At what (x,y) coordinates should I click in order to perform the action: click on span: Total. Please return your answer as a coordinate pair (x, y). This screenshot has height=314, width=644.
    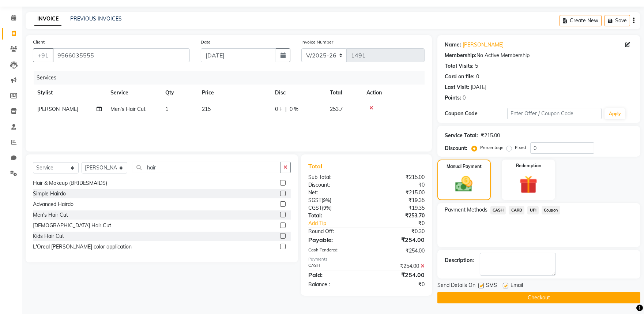
    Looking at the image, I should click on (317, 166).